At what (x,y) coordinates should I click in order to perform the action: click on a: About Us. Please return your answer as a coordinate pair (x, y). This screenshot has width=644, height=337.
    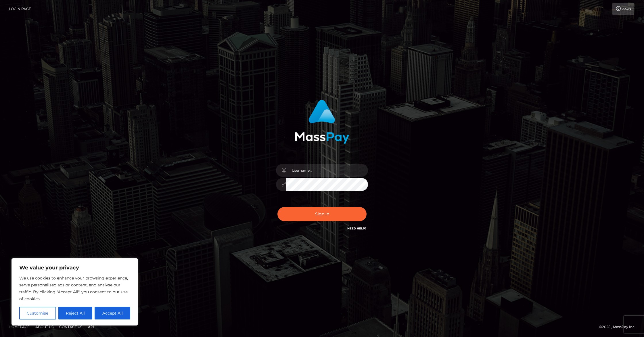
    Looking at the image, I should click on (44, 327).